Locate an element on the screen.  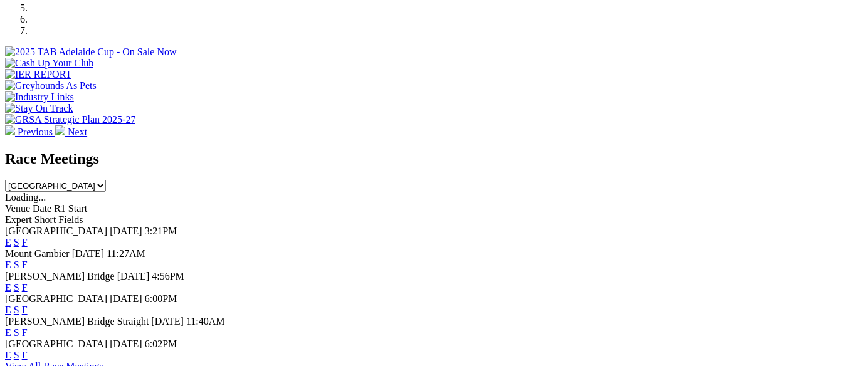
span: Next is located at coordinates (77, 132).